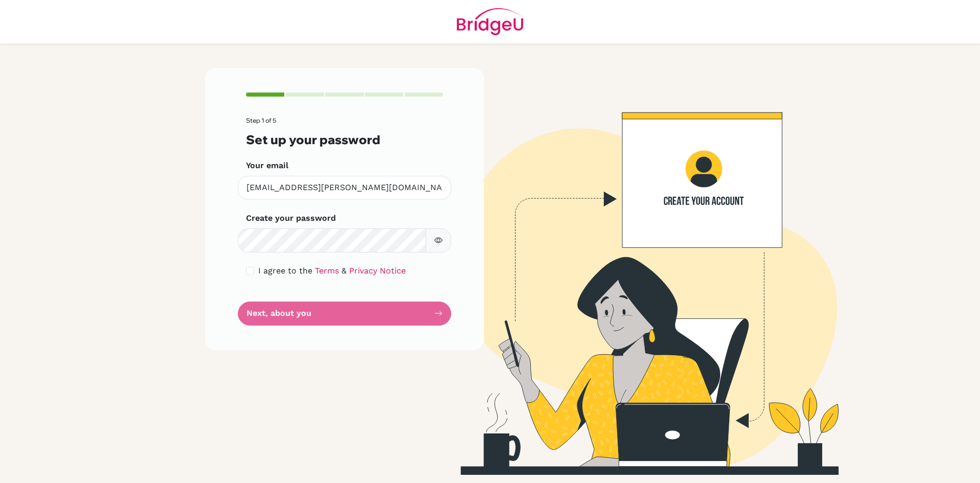  What do you see at coordinates (261, 120) in the screenshot?
I see `span: Step 1 of 5` at bounding box center [261, 120].